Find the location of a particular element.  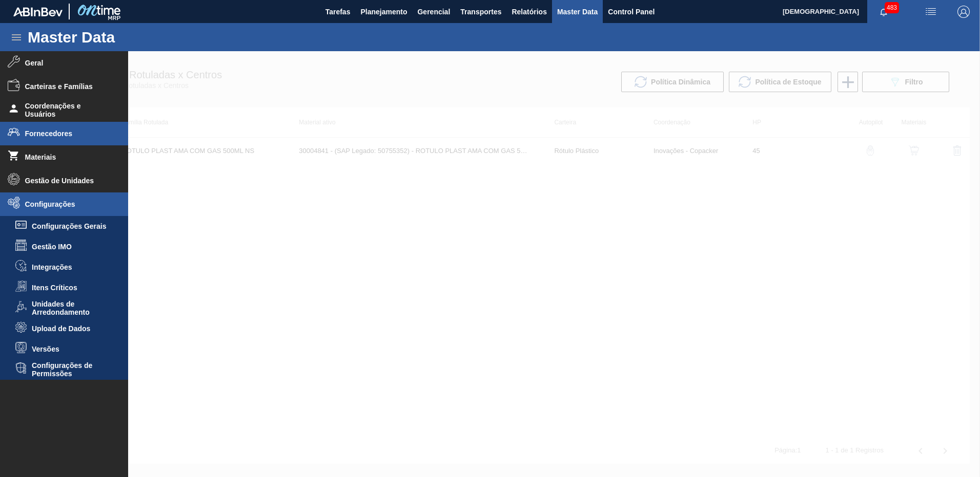

h1: Master Data is located at coordinates (118, 37).